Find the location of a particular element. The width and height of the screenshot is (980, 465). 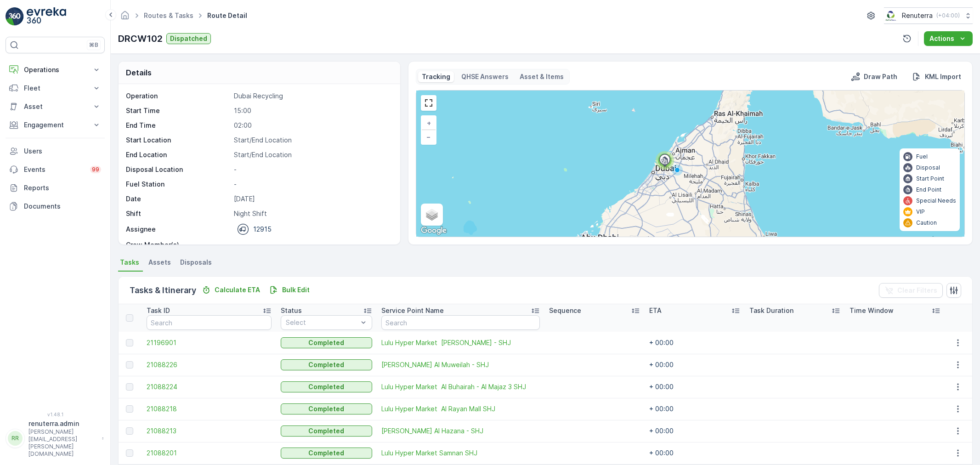

button: KML Import is located at coordinates (937, 76).